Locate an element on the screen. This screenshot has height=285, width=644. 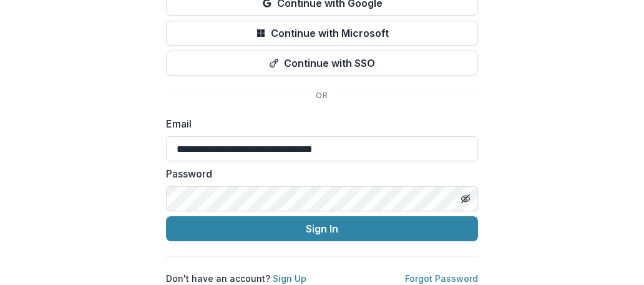
label: Email is located at coordinates (318, 124).